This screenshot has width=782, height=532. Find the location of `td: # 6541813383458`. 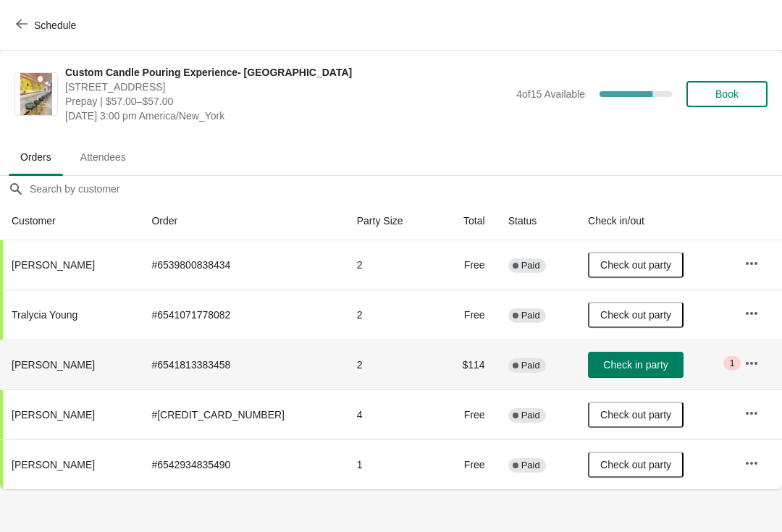

td: # 6541813383458 is located at coordinates (242, 364).